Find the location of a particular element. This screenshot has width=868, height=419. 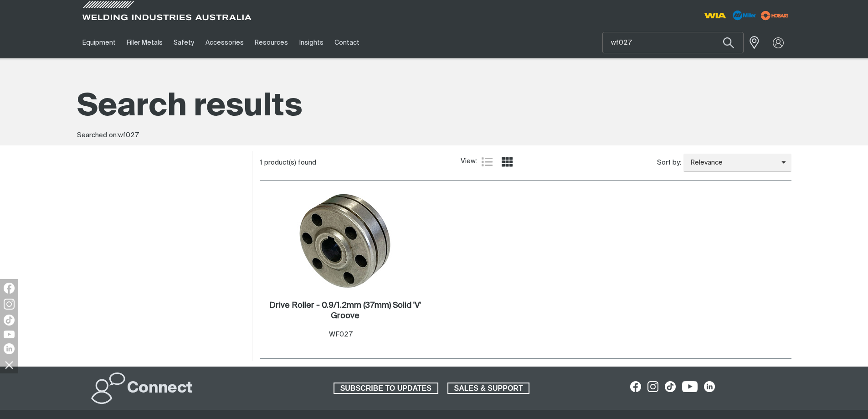

a: Filler Metals is located at coordinates (144, 42).